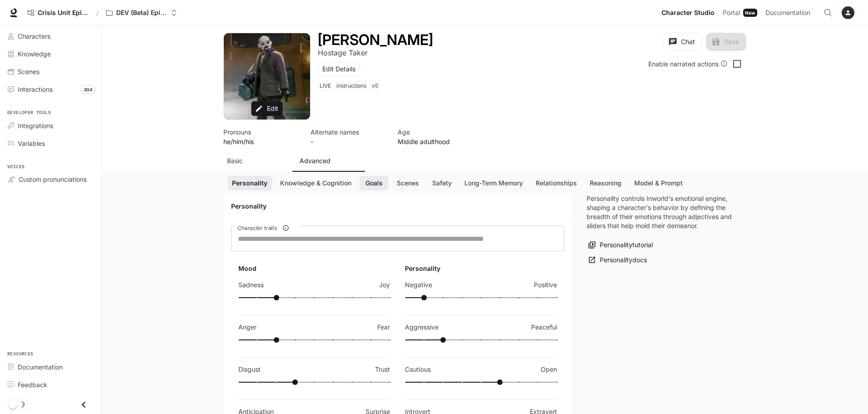 Image resolution: width=868 pixels, height=414 pixels. What do you see at coordinates (58, 13) in the screenshot?
I see `a: Crisis Unit Episode 1` at bounding box center [58, 13].